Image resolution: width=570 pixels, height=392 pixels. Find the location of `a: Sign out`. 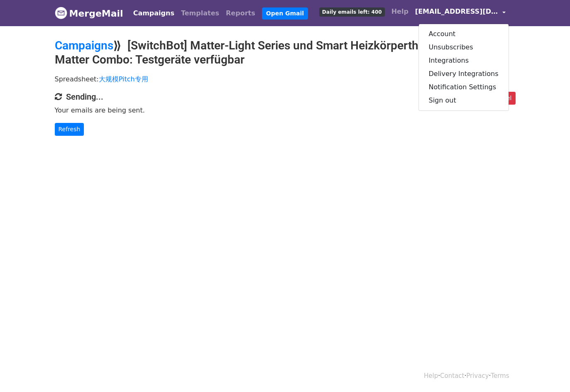

a: Sign out is located at coordinates (464, 100).